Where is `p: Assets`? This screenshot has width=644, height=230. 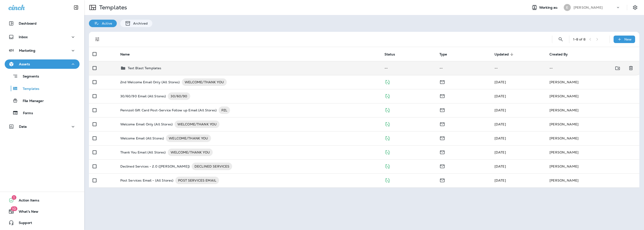
p: Assets is located at coordinates (24, 64).